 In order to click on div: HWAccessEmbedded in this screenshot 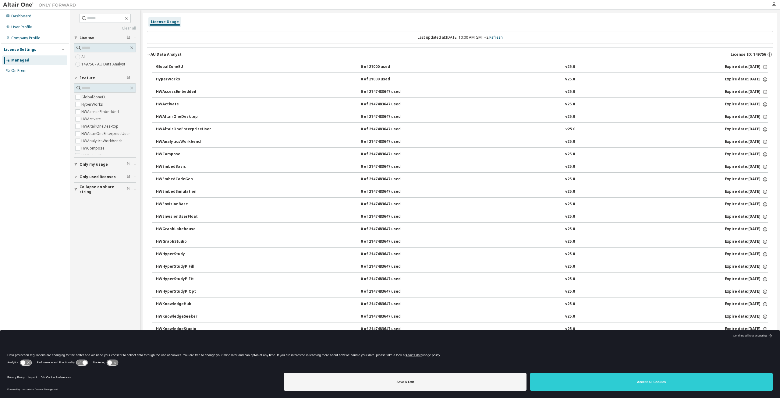, I will do `click(183, 92)`.